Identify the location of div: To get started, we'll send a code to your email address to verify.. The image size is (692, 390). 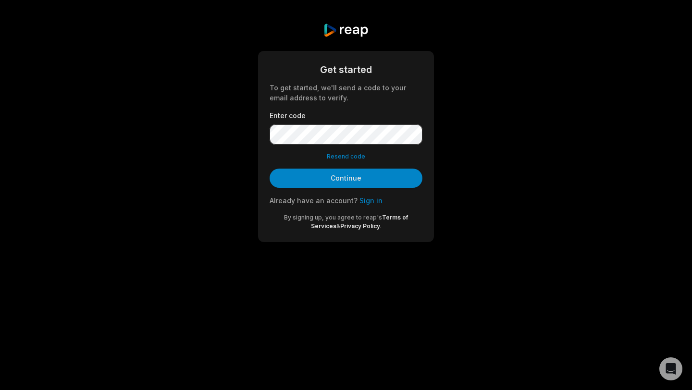
(346, 93).